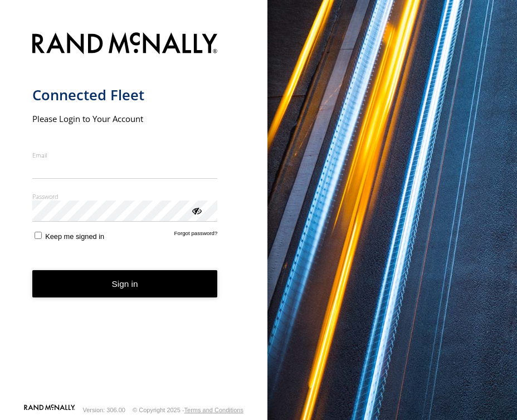  What do you see at coordinates (124, 95) in the screenshot?
I see `h1: Connected Fleet` at bounding box center [124, 95].